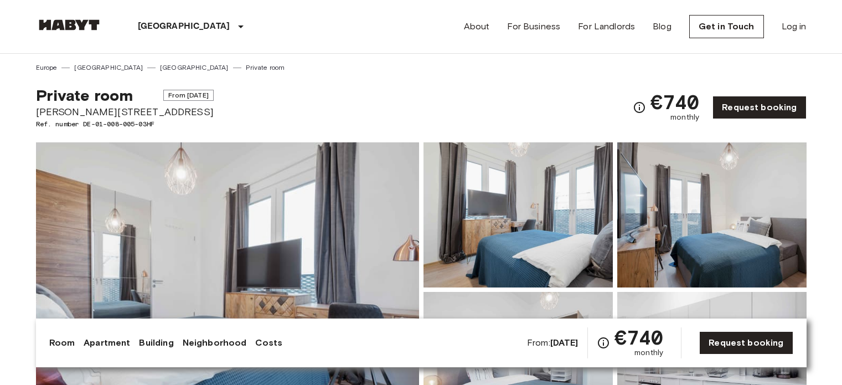 The width and height of the screenshot is (842, 385). What do you see at coordinates (662, 27) in the screenshot?
I see `a: Blog` at bounding box center [662, 27].